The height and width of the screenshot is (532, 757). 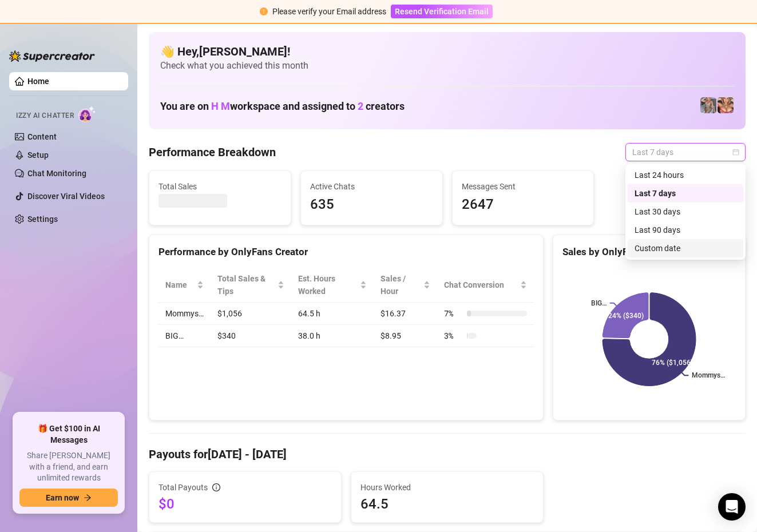 I want to click on span: info-circle, so click(x=216, y=487).